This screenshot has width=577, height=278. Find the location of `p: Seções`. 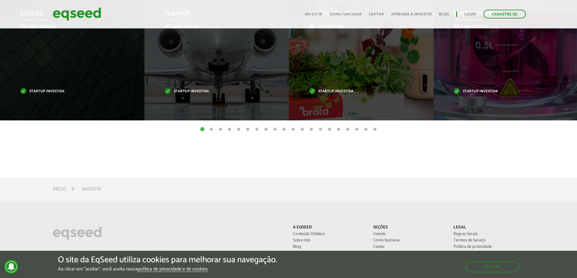

p: Seções is located at coordinates (409, 228).